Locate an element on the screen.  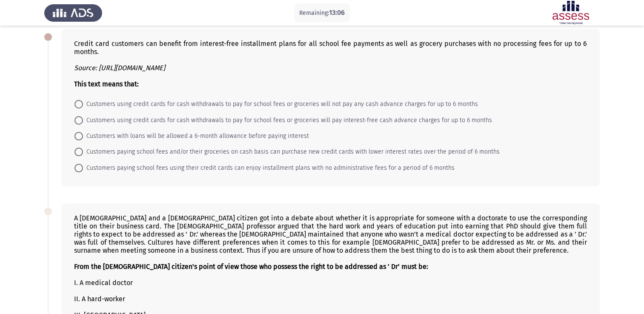
img: Assess Talent Management logo is located at coordinates (73, 13).